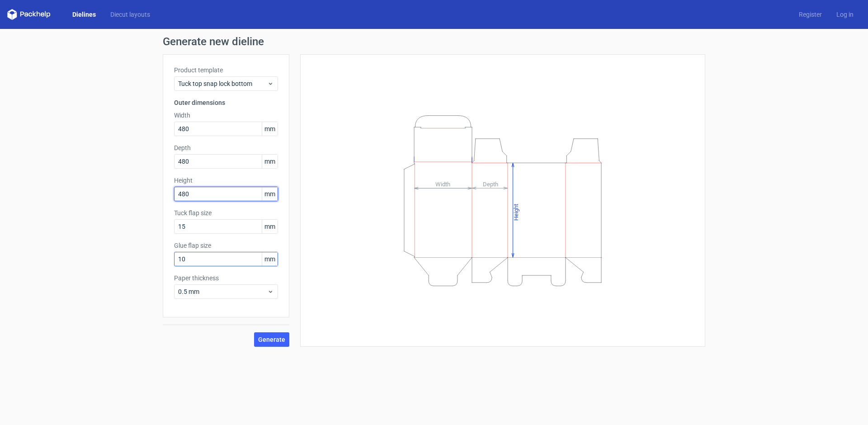 The image size is (868, 425). What do you see at coordinates (222, 292) in the screenshot?
I see `span: 0.5 mm` at bounding box center [222, 292].